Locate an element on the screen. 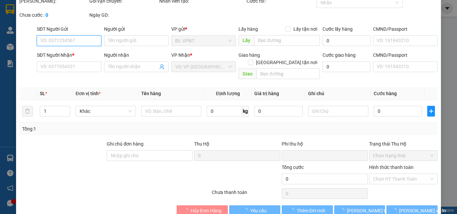 This screenshot has width=457, height=214. span: Tổng cước is located at coordinates (292, 167).